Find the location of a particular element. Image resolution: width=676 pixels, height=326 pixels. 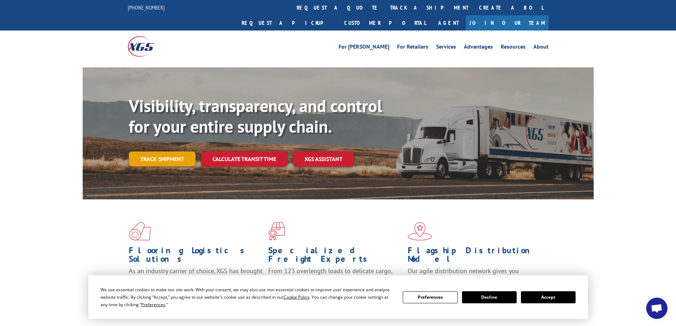

a: Advantages is located at coordinates (478, 48).